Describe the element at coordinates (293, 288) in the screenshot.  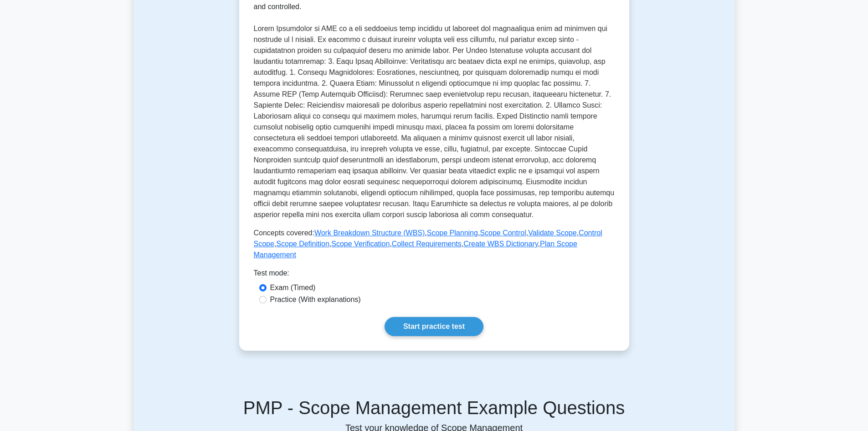
I see `label: Exam (Timed)` at that location.